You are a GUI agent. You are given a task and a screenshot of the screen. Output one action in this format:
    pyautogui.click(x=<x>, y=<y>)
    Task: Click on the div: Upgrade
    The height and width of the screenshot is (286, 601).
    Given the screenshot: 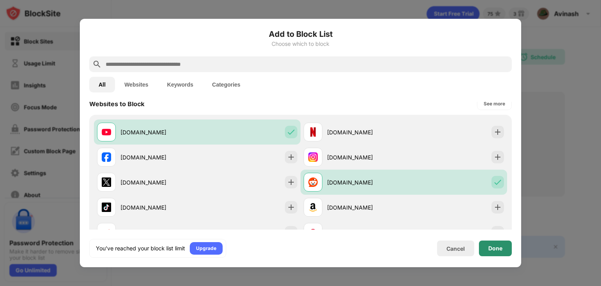 What is the action you would take?
    pyautogui.click(x=206, y=248)
    